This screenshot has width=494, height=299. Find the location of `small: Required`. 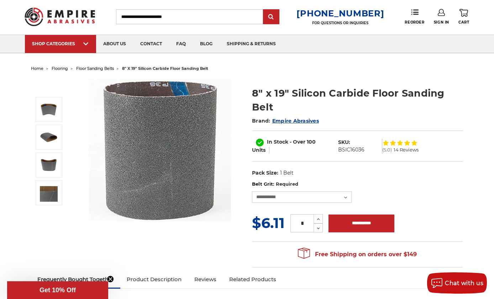

small: Required is located at coordinates (287, 184).